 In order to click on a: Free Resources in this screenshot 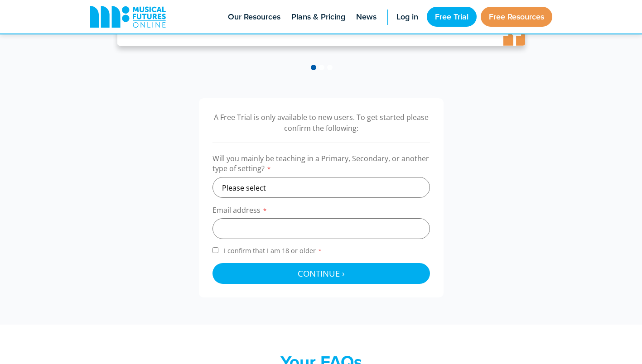, I will do `click(516, 17)`.